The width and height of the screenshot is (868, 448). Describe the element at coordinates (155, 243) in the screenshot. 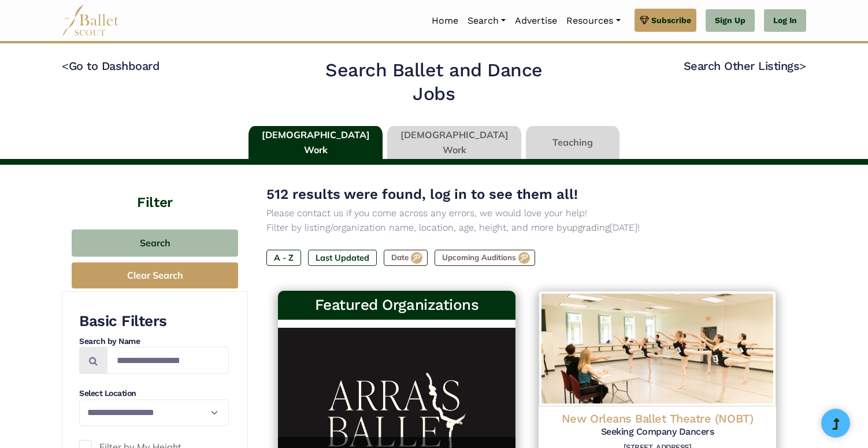

I see `button: Search` at that location.